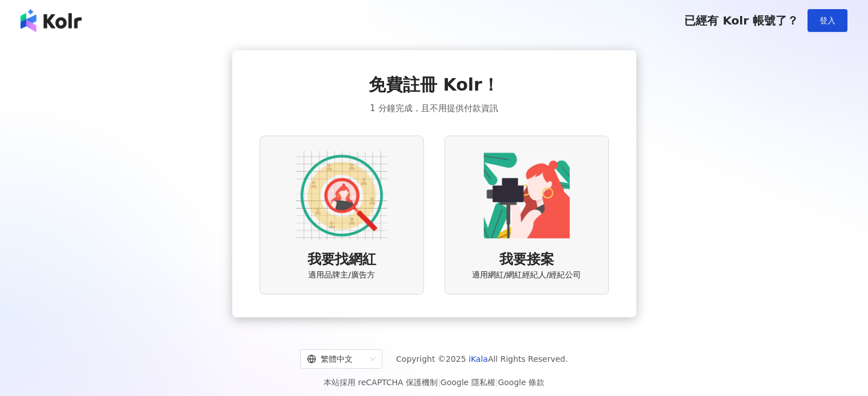 This screenshot has width=868, height=396. I want to click on button: 登入, so click(827, 20).